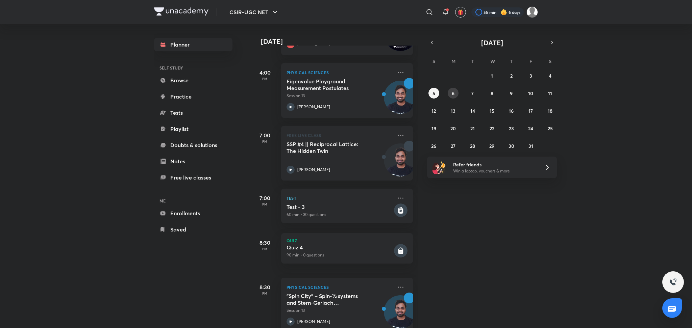  Describe the element at coordinates (492, 111) in the screenshot. I see `abbr: October 15, 2025` at that location.